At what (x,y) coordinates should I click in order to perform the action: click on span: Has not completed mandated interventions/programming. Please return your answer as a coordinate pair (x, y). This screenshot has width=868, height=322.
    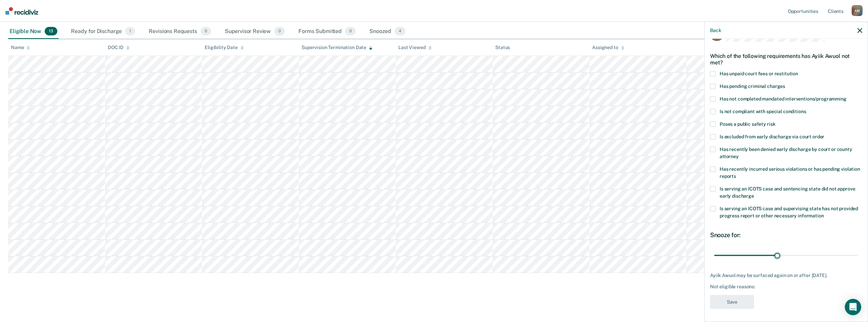
    Looking at the image, I should click on (783, 99).